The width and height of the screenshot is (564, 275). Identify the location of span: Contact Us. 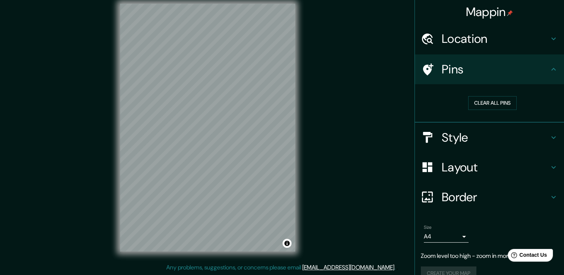
(35, 9).